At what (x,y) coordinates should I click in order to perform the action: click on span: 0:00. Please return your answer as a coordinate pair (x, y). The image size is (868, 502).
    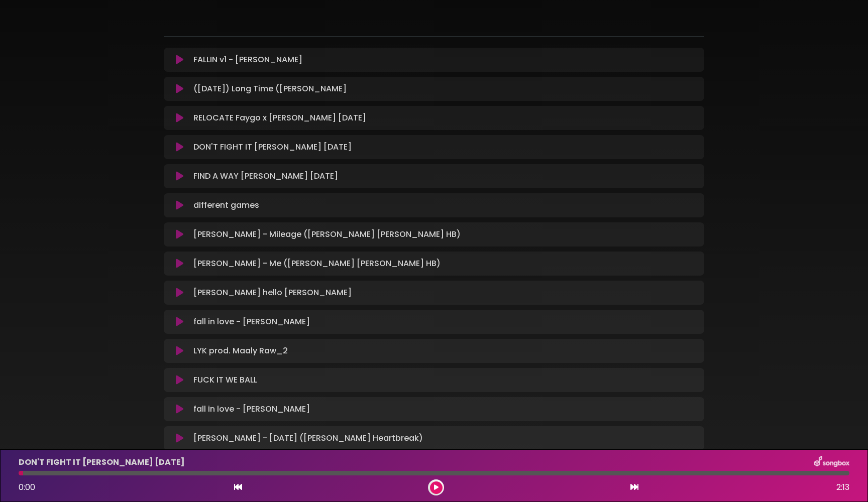
    Looking at the image, I should click on (27, 488).